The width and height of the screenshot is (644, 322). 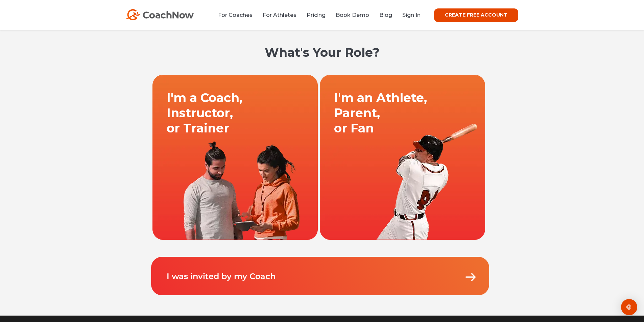 What do you see at coordinates (316, 15) in the screenshot?
I see `a: Pricing` at bounding box center [316, 15].